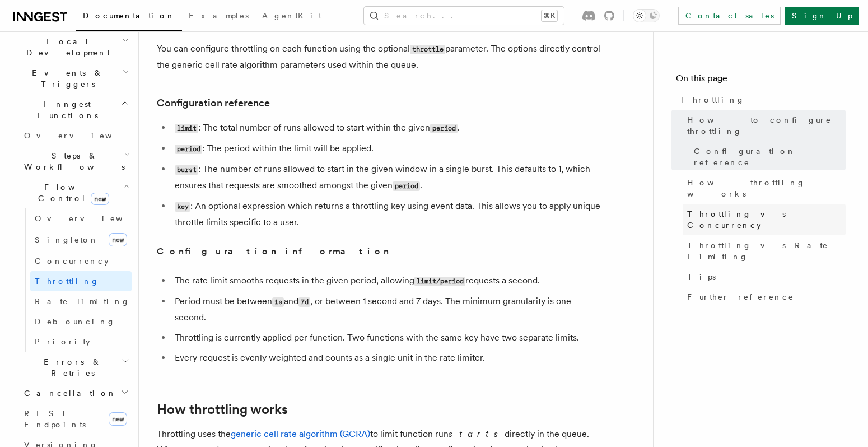  What do you see at coordinates (767, 220) in the screenshot?
I see `span: Throttling vs Concurrency` at bounding box center [767, 220].